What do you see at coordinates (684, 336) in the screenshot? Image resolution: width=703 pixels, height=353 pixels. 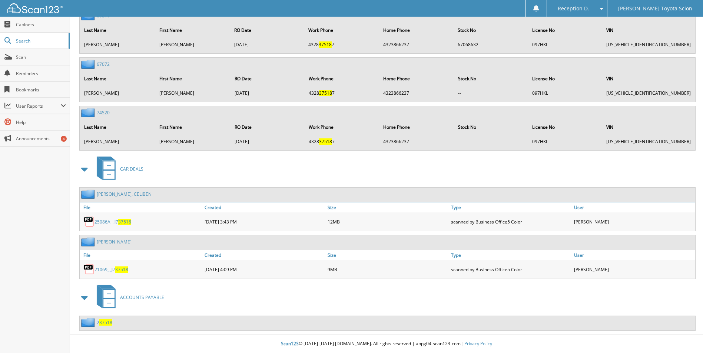 I see `div: Chat Widget` at bounding box center [684, 336].